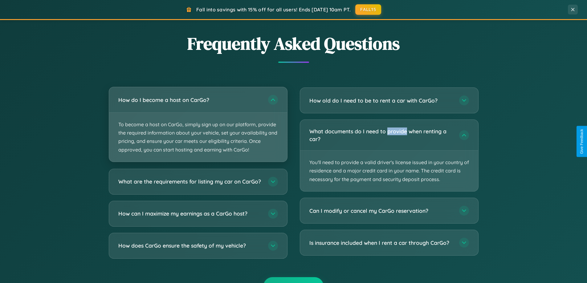 This screenshot has width=587, height=283. I want to click on p: To become a host on CarGo, simply sign up on our platform, provide the required information about..., so click(198, 137).